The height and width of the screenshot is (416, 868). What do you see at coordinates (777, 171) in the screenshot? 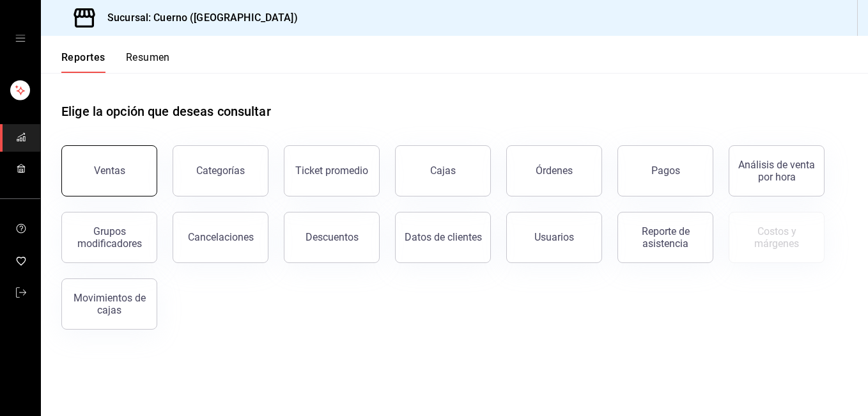
I see `div: Análisis de venta por hora` at bounding box center [777, 171].